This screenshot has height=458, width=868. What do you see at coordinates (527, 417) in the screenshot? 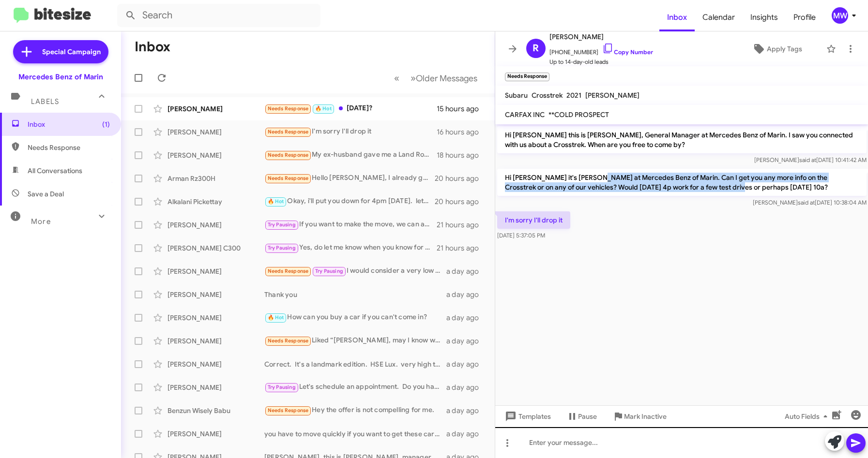
I see `span: Templates` at bounding box center [527, 417].